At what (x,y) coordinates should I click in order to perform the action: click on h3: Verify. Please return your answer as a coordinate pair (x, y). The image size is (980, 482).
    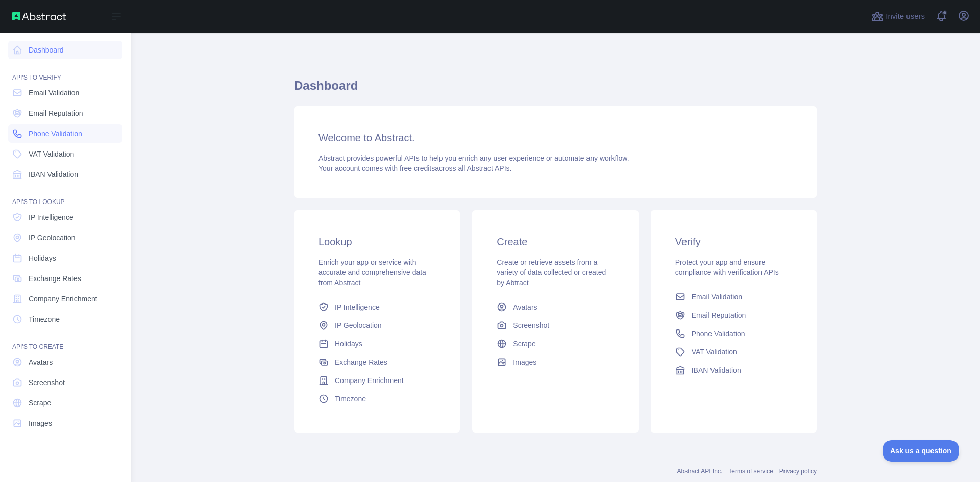
    Looking at the image, I should click on (733, 242).